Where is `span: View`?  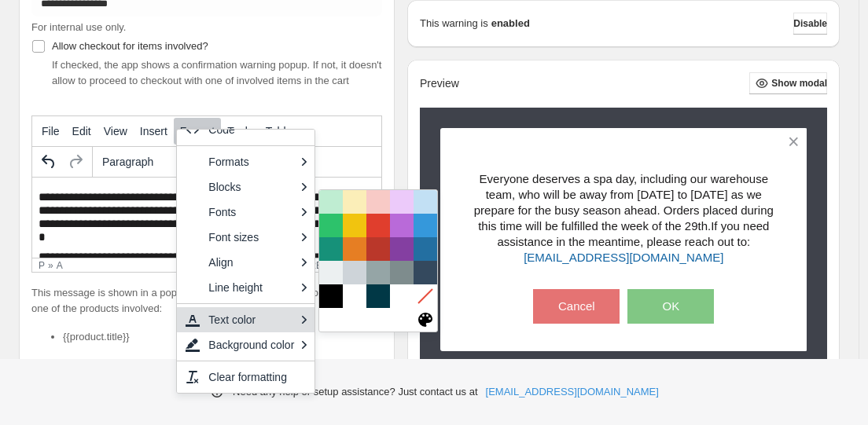
span: View is located at coordinates (116, 131).